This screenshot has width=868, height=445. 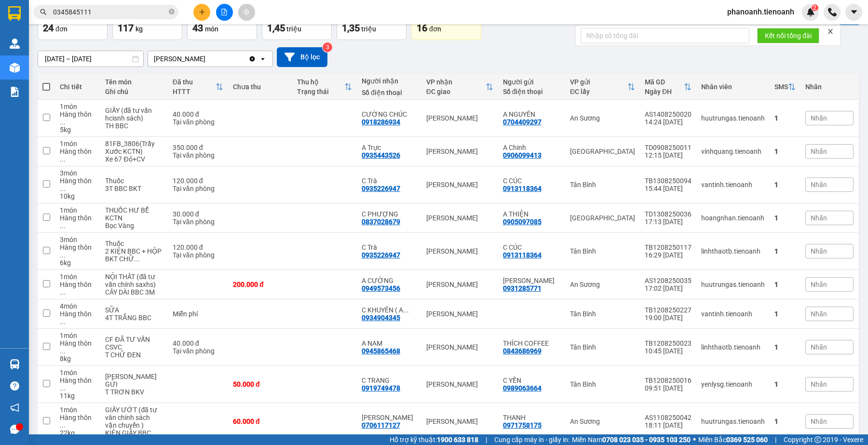 I want to click on div: Thuốc, so click(x=134, y=243).